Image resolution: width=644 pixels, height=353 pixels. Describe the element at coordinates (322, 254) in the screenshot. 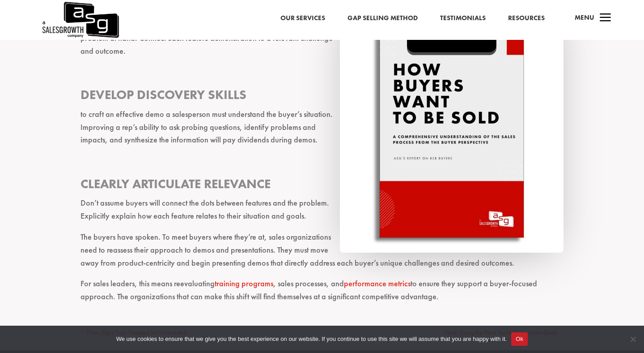

I see `p: The buyers have spoken. To meet buyers where they’re at, sales organizations need to reassess the...` at that location.